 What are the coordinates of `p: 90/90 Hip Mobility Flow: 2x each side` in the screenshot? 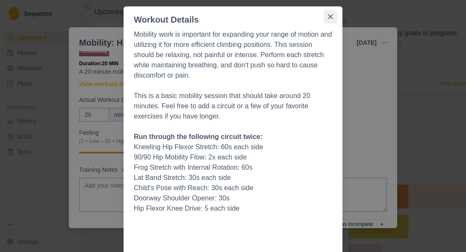 It's located at (233, 158).